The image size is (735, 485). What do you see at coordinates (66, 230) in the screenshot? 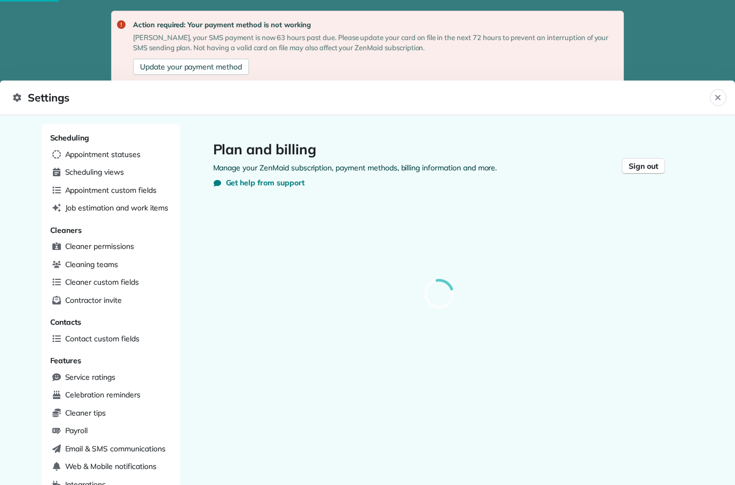
I see `span: Cleaners` at bounding box center [66, 230].